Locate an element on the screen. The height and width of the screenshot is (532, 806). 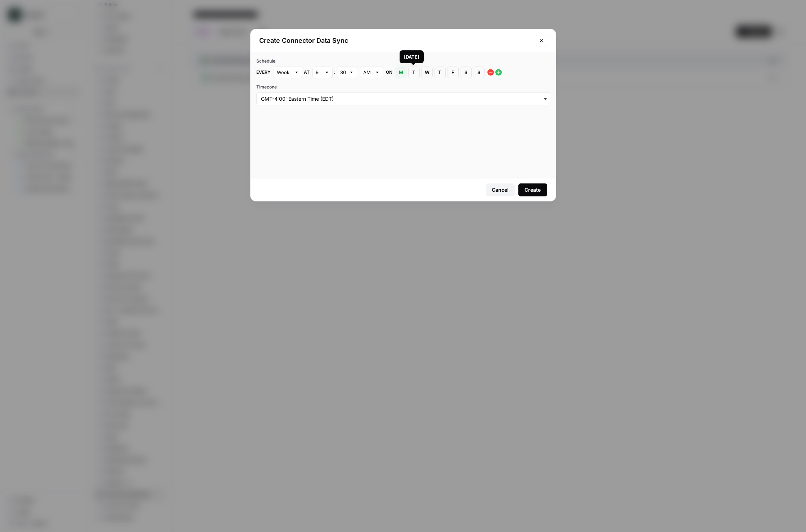
button: W is located at coordinates (427, 73).